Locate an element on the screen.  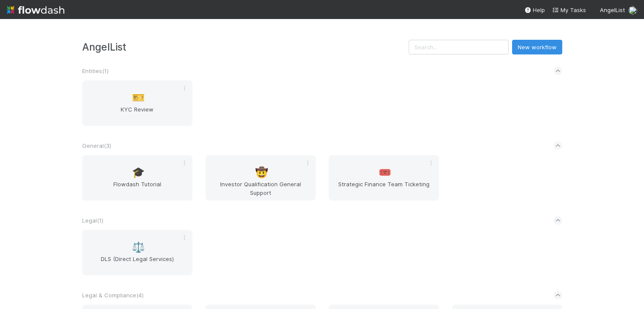
div: Help is located at coordinates (535, 10).